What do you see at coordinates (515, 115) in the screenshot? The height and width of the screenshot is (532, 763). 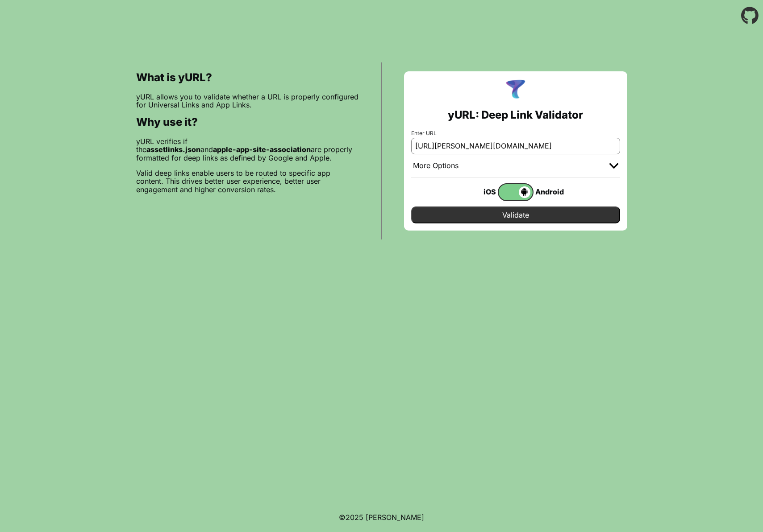 I see `h2: yURL: Deep Link Validator` at bounding box center [515, 115].